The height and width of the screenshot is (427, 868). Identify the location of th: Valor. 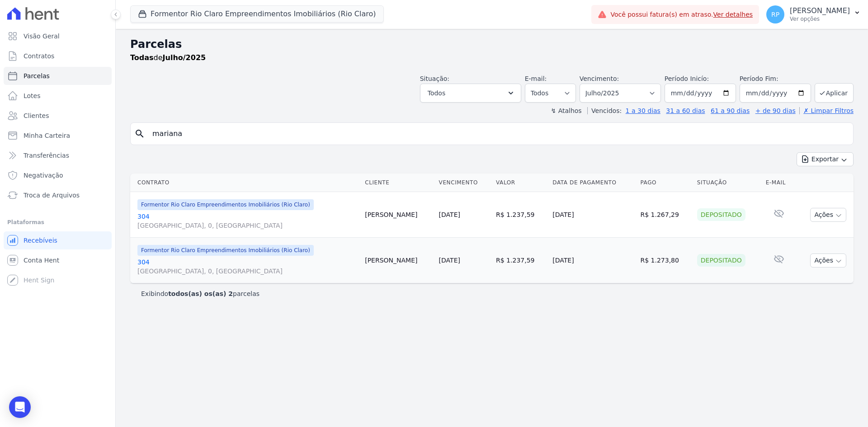
(520, 182).